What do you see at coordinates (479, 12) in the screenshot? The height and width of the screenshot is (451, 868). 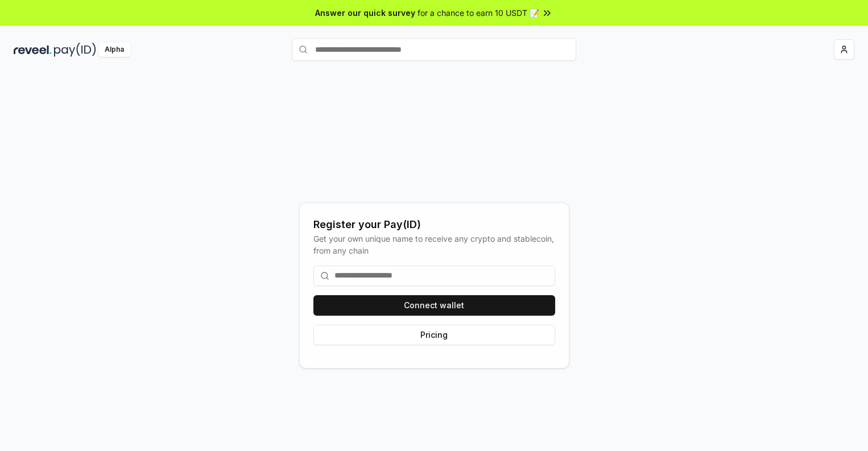 I see `span: for a chance to earn 10 USDT 📝` at bounding box center [479, 12].